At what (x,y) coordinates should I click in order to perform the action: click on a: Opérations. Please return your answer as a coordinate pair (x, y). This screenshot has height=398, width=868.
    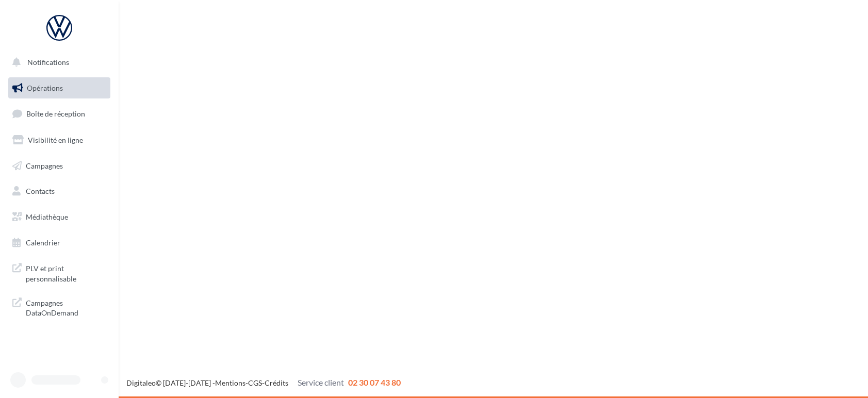
    Looking at the image, I should click on (59, 88).